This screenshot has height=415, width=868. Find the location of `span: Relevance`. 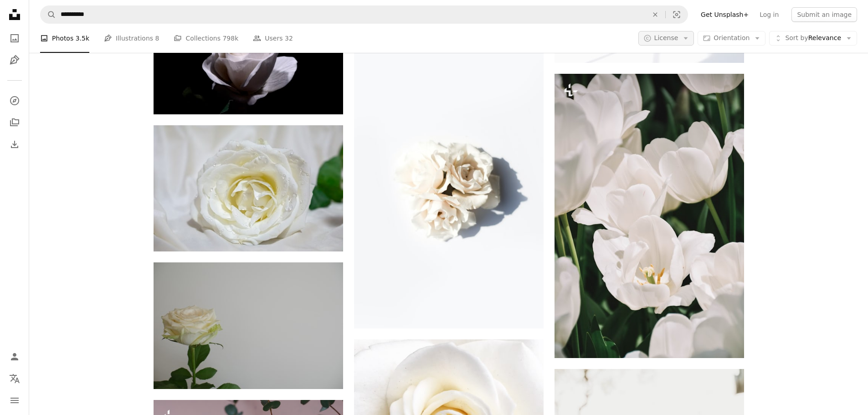

span: Relevance is located at coordinates (813, 38).